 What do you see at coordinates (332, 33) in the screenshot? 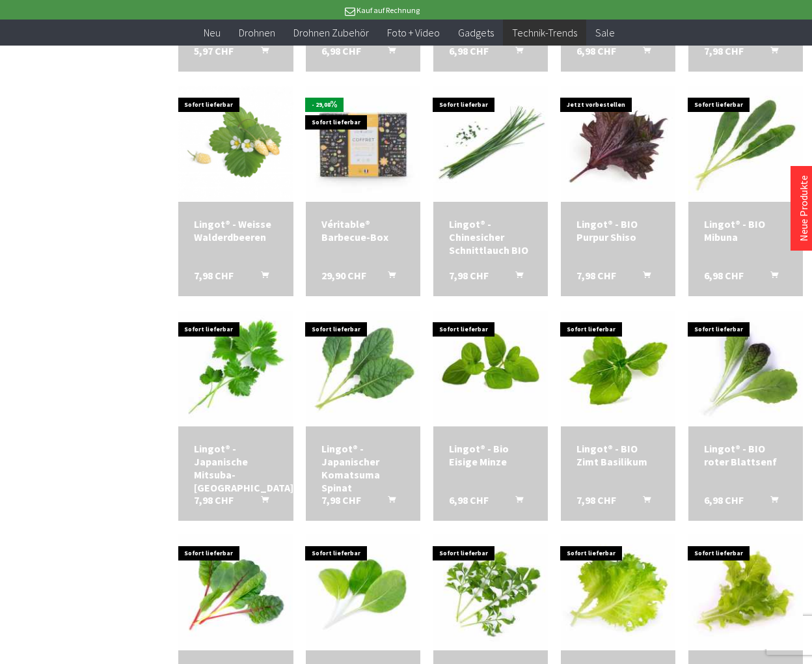
I see `a: Drohnen Zubehör` at bounding box center [332, 33].